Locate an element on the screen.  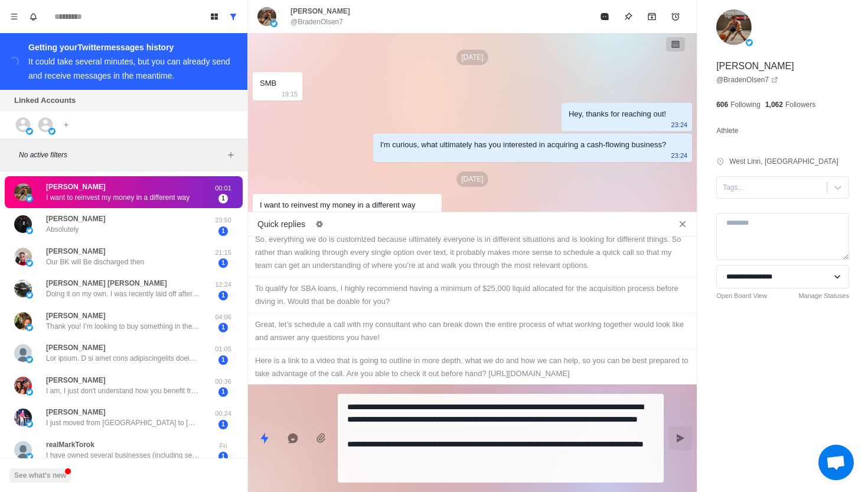
button: Quick replies is located at coordinates (265, 438).